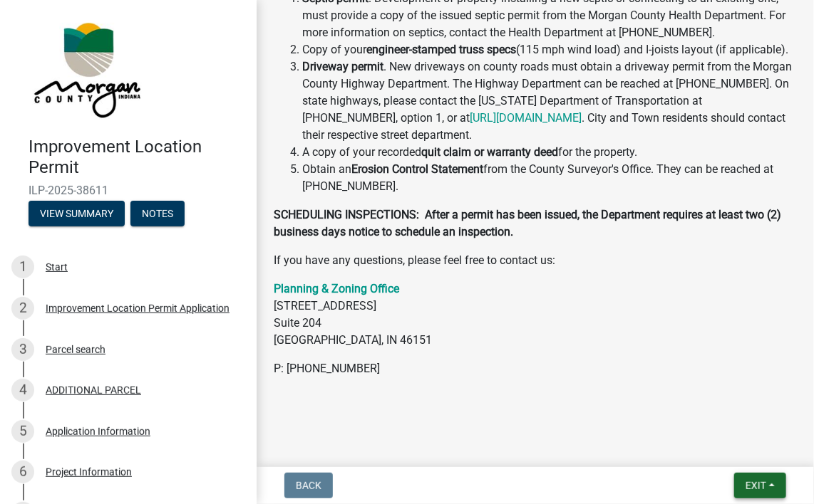  What do you see at coordinates (88, 472) in the screenshot?
I see `div: Project Information` at bounding box center [88, 472].